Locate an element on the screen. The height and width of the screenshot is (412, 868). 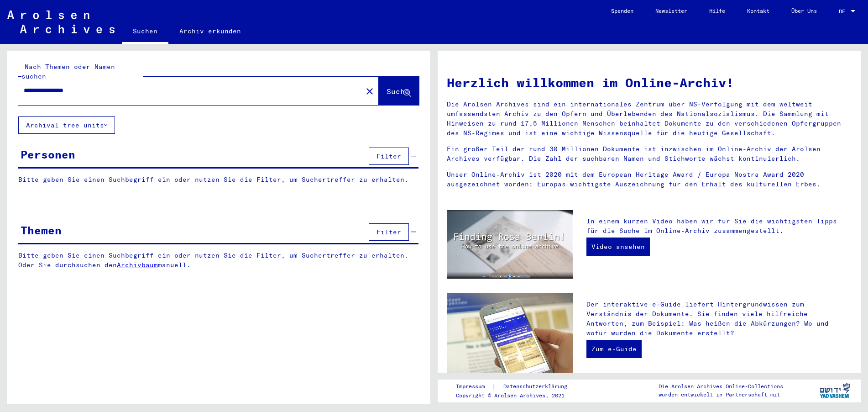
a: Archivbaum is located at coordinates (137, 265).